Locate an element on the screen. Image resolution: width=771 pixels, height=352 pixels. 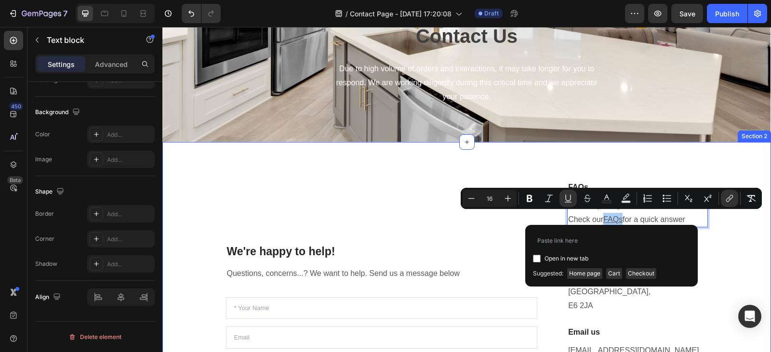
div: Rich Text Editor. Editing area: main is located at coordinates (475, 186).